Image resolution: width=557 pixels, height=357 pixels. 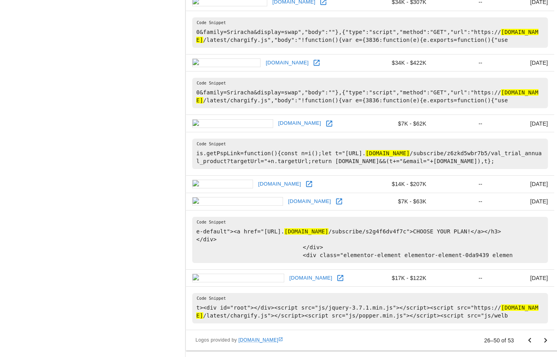 I want to click on a: Open welbiltconnect.com in new window, so click(x=340, y=278).